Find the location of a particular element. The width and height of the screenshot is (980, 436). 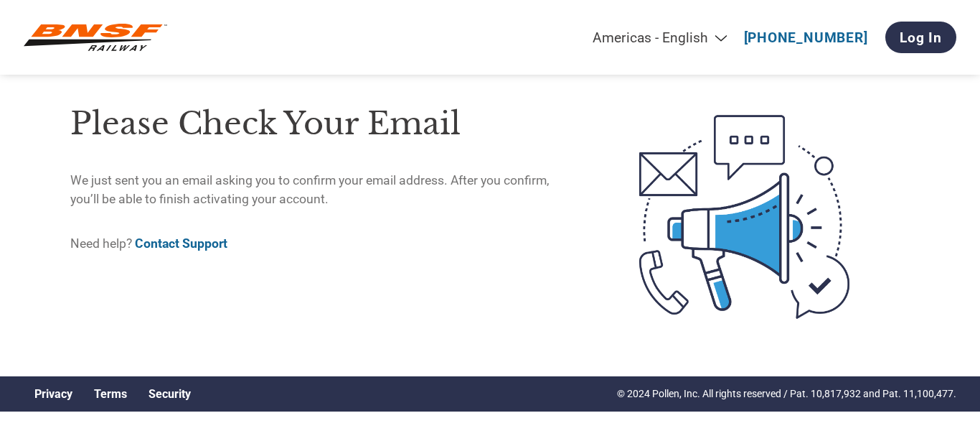

a: Contact Support is located at coordinates (181, 243).